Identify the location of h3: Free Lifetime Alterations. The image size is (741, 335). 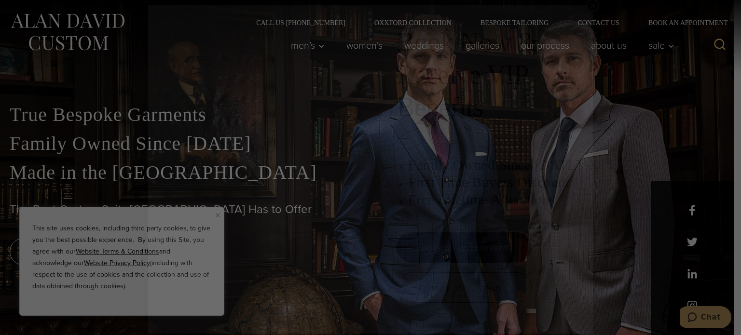
(495, 200).